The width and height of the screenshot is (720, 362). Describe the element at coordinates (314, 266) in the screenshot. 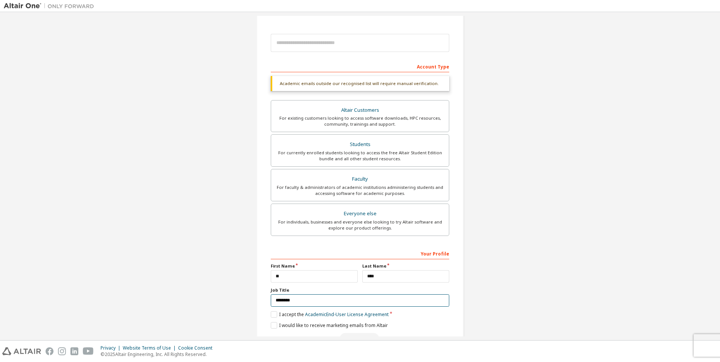

I see `label: First Name` at that location.